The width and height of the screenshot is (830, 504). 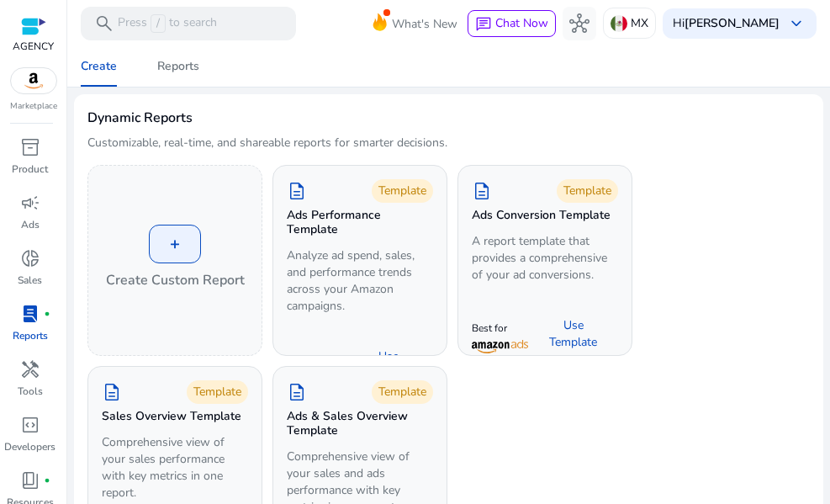 I want to click on p: Analyze ad spend, sales, and performance trends across your Amazon campaigns., so click(x=360, y=281).